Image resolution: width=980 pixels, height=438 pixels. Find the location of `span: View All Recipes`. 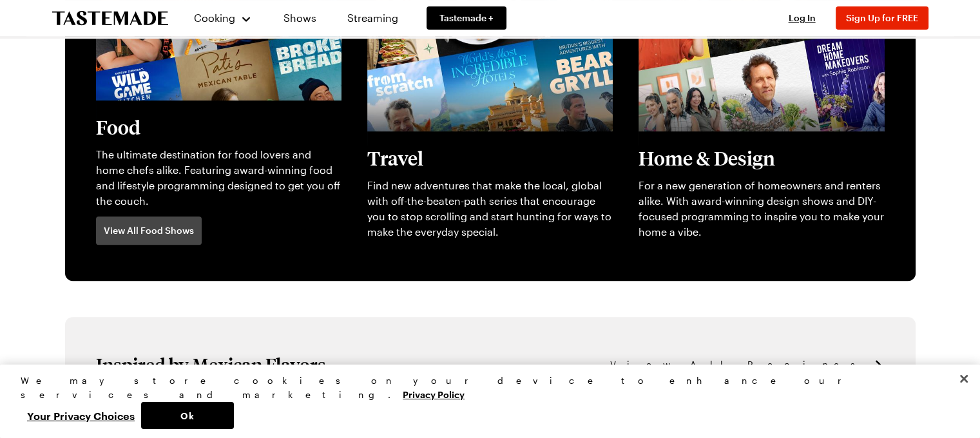

span: View All Recipes is located at coordinates (740, 364).